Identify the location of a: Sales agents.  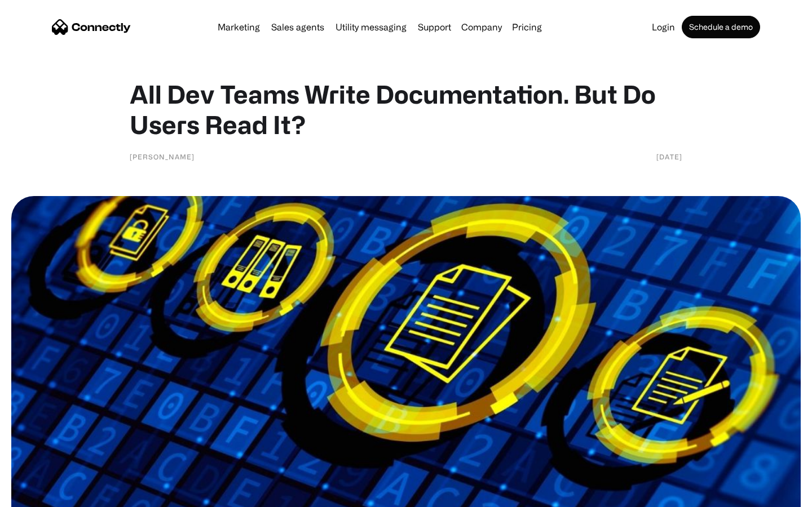
(298, 27).